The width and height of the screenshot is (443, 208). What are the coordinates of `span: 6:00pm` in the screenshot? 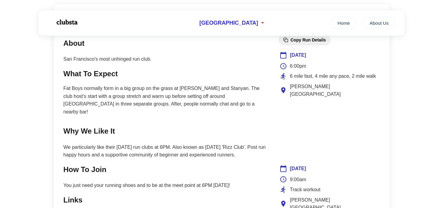 It's located at (298, 66).